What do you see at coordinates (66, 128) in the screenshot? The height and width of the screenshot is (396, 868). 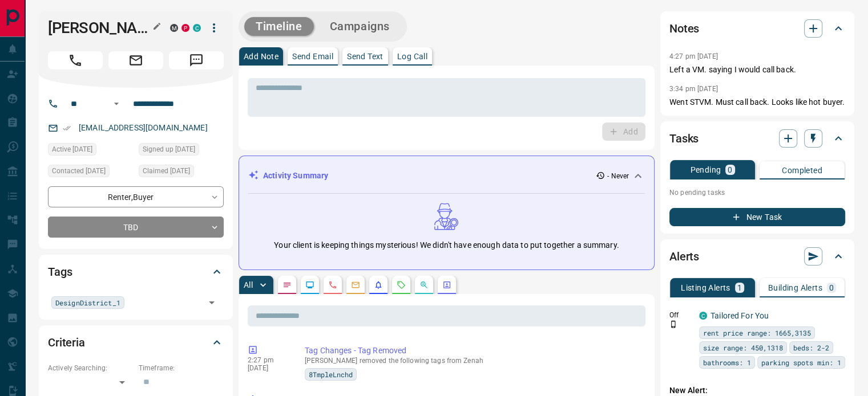 I see `svg: Email Verified` at bounding box center [66, 128].